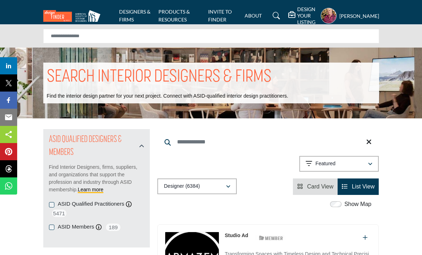 The height and width of the screenshot is (255, 422). Describe the element at coordinates (91, 204) in the screenshot. I see `label: ASID Qualified Practitioners` at that location.